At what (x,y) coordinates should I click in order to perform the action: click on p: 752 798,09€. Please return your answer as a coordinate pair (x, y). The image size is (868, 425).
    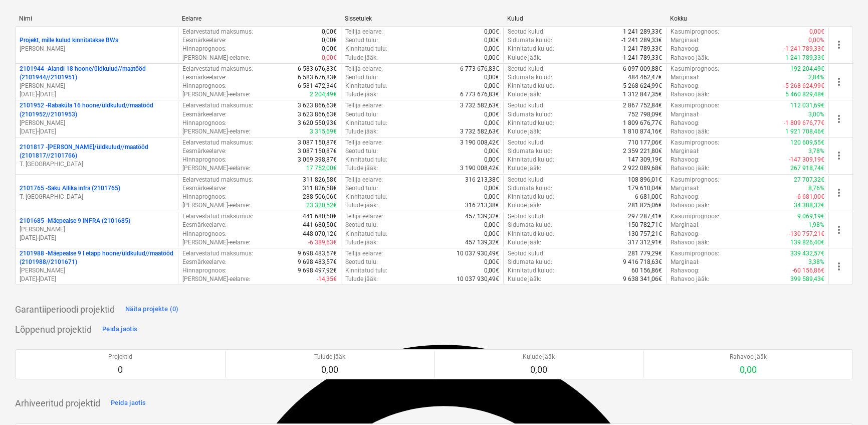
    Looking at the image, I should click on (645, 114).